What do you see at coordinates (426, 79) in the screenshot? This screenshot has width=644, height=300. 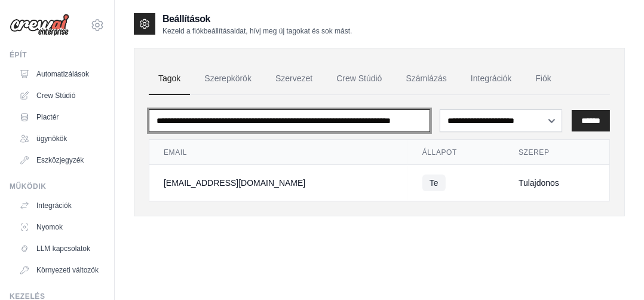 I see `a: Számlázás` at bounding box center [426, 79].